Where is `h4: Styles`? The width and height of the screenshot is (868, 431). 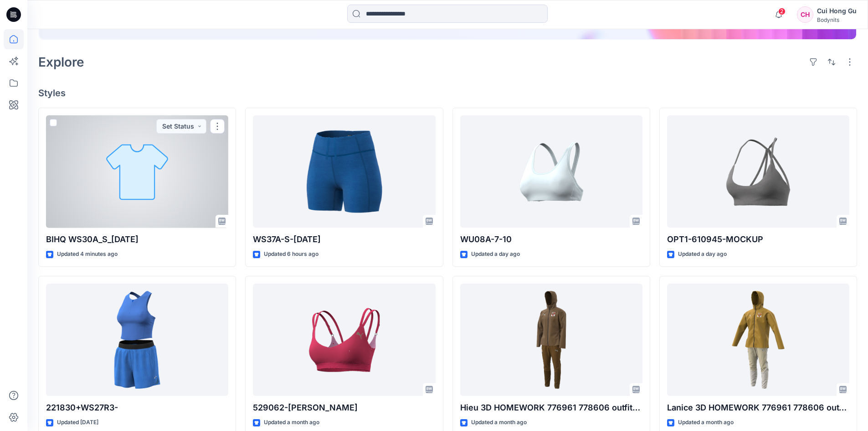
h4: Styles is located at coordinates (448, 93).